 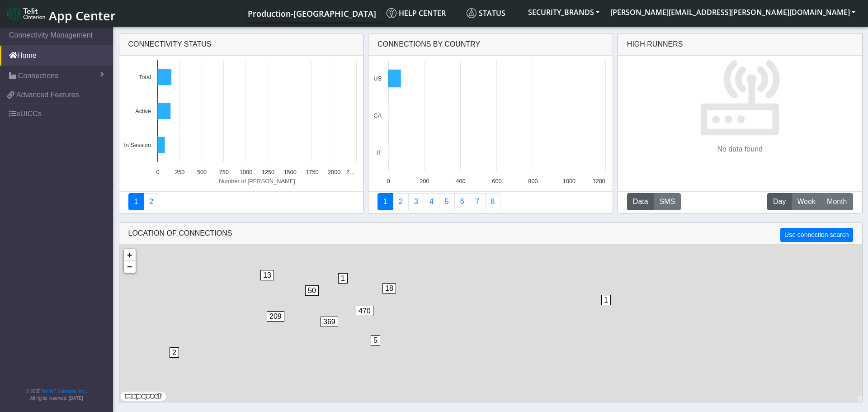 What do you see at coordinates (497, 181) in the screenshot?
I see `text: 600` at bounding box center [497, 181].